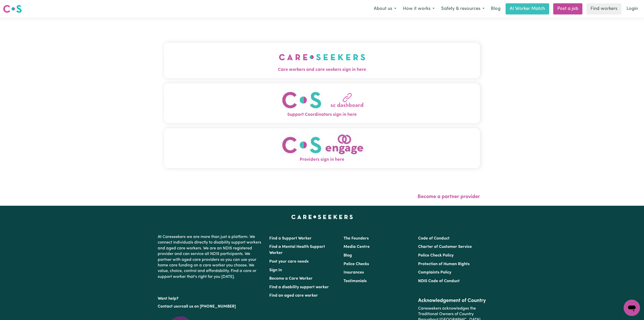 The width and height of the screenshot is (644, 320). I want to click on button: Providers sign in here, so click(322, 148).